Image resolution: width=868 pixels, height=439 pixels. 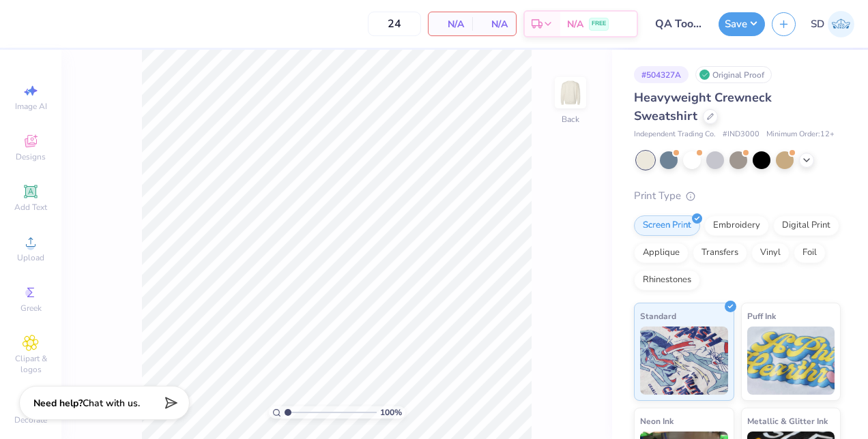 I want to click on img: Standard, so click(x=684, y=360).